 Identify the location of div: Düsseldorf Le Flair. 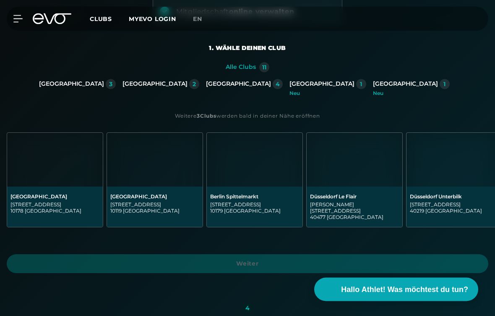
(355, 196).